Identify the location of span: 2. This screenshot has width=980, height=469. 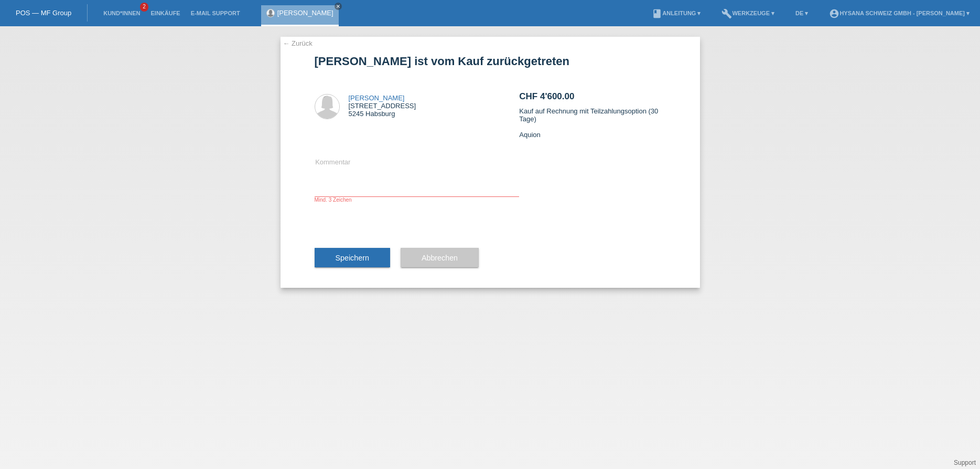
(144, 7).